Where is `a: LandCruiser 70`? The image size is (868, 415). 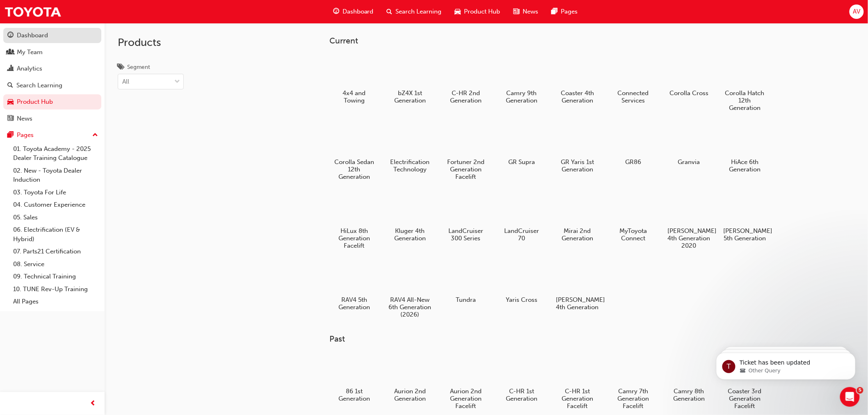
a: LandCruiser 70 is located at coordinates (522, 218).